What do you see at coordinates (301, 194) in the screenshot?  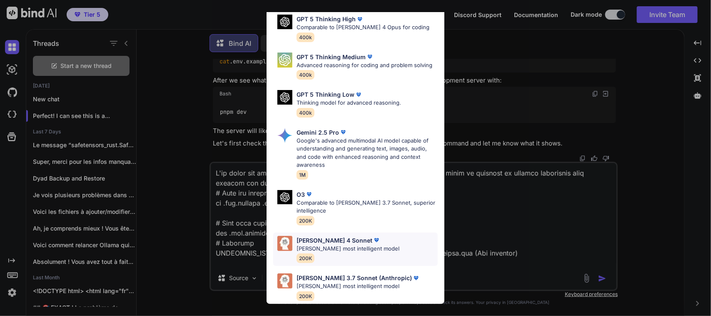 I see `p: O3` at bounding box center [301, 194].